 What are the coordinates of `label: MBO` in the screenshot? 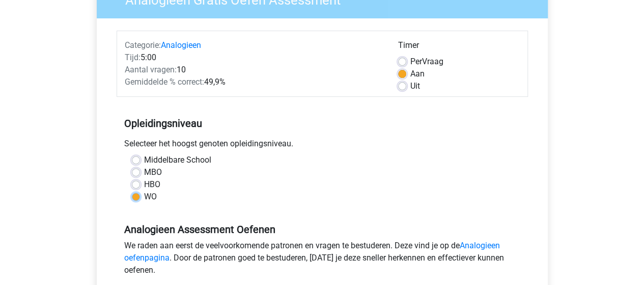 It's located at (153, 172).